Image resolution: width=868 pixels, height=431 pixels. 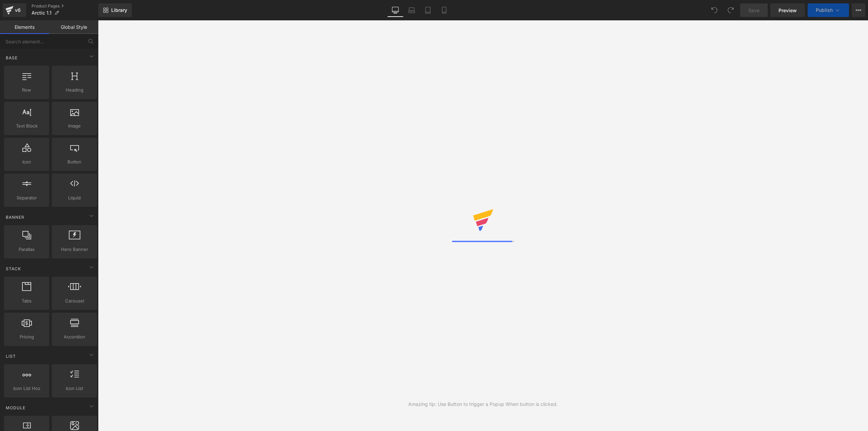 What do you see at coordinates (15, 217) in the screenshot?
I see `span: Banner` at bounding box center [15, 217].